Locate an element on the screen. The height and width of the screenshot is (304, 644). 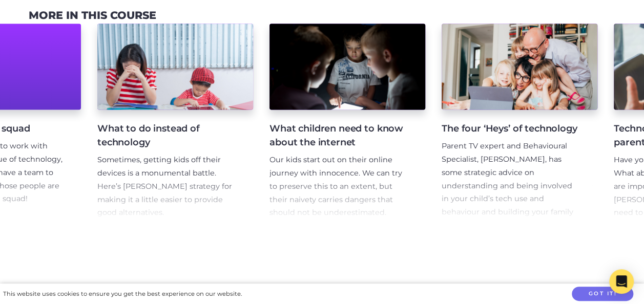
div: This website uses cookies to ensure you get the best experience on our website. is located at coordinates (122, 294).